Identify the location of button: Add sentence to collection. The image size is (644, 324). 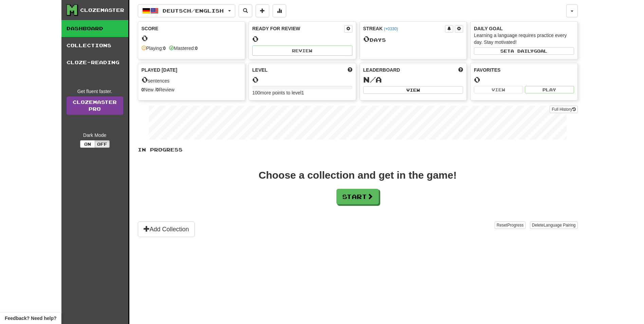
(263, 11).